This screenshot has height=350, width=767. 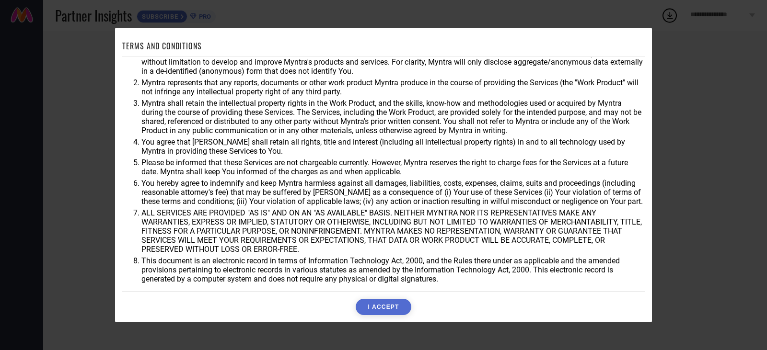 What do you see at coordinates (393, 62) in the screenshot?
I see `li: You agree that Myntra may use aggregate and anonymized data for any business purpose during or af...` at bounding box center [393, 62].